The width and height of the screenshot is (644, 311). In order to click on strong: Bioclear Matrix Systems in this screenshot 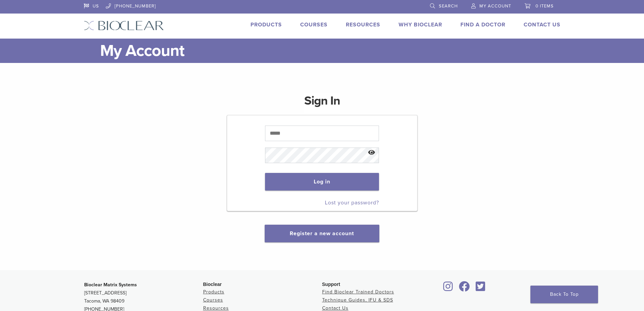, I will do `click(110, 284)`.